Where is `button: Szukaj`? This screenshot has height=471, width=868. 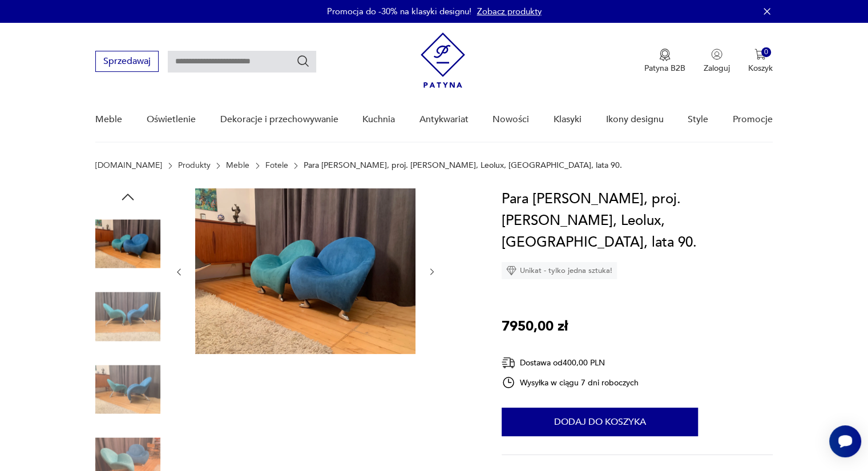
button: Szukaj is located at coordinates (303, 61).